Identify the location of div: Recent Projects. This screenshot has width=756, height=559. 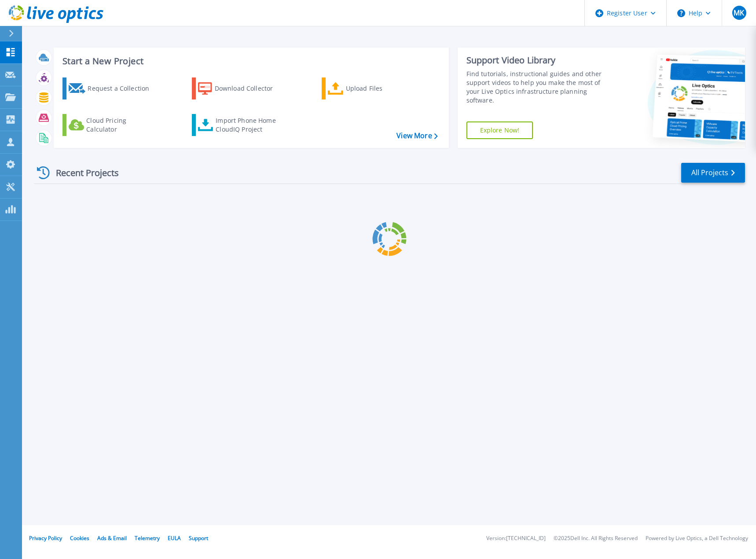
(82, 173).